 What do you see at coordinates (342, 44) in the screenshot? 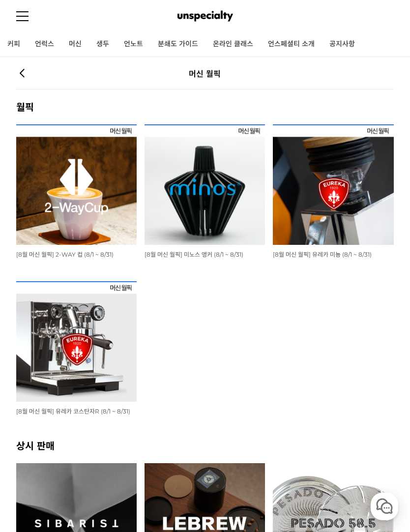
I see `a: 공지사항` at bounding box center [342, 44].